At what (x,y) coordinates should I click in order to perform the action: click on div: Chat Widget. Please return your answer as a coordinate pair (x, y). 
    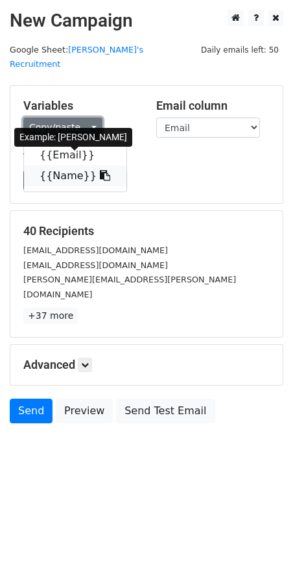
    Looking at the image, I should click on (261, 541).